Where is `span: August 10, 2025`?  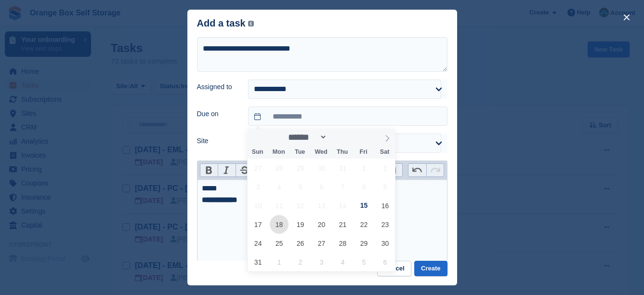 span: August 10, 2025 is located at coordinates (258, 205).